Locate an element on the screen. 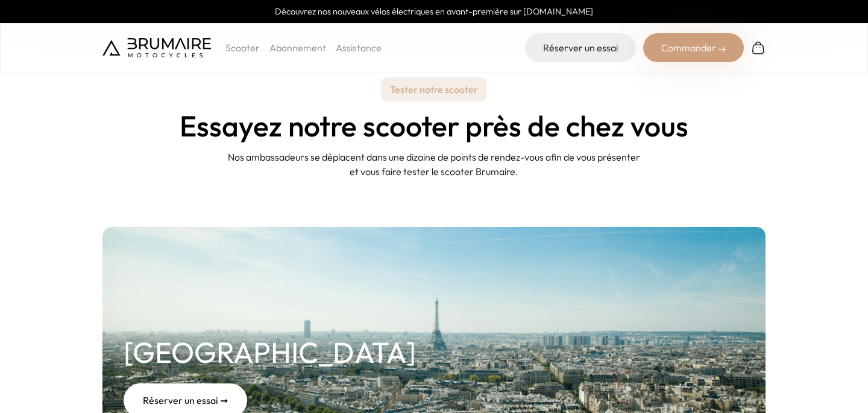 The width and height of the screenshot is (868, 413). a: Réserver un essai is located at coordinates (581, 47).